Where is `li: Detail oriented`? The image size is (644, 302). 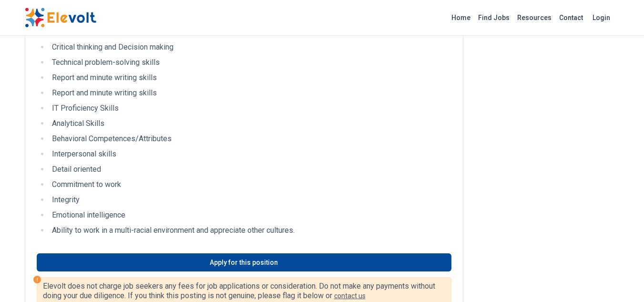 li: Detail oriented is located at coordinates (250, 169).